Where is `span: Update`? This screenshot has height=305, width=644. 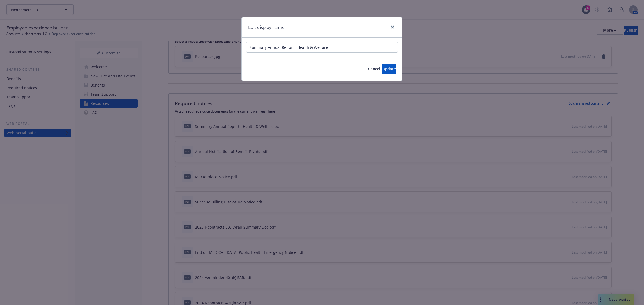 span: Update is located at coordinates (389, 69).